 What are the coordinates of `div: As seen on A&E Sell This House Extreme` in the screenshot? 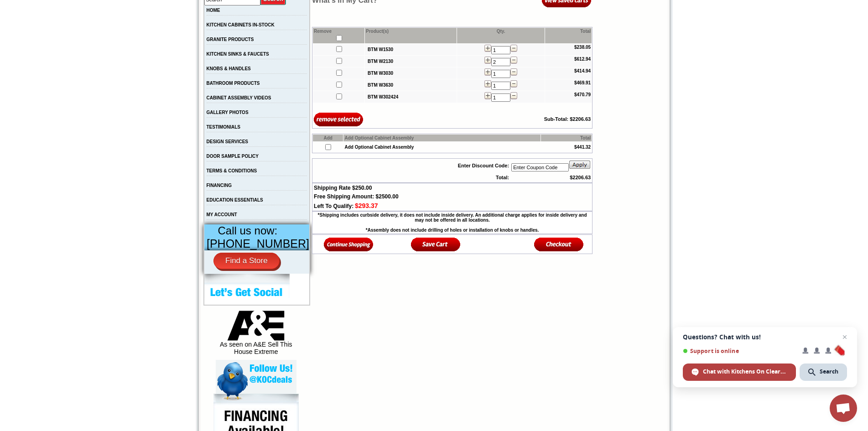 It's located at (256, 335).